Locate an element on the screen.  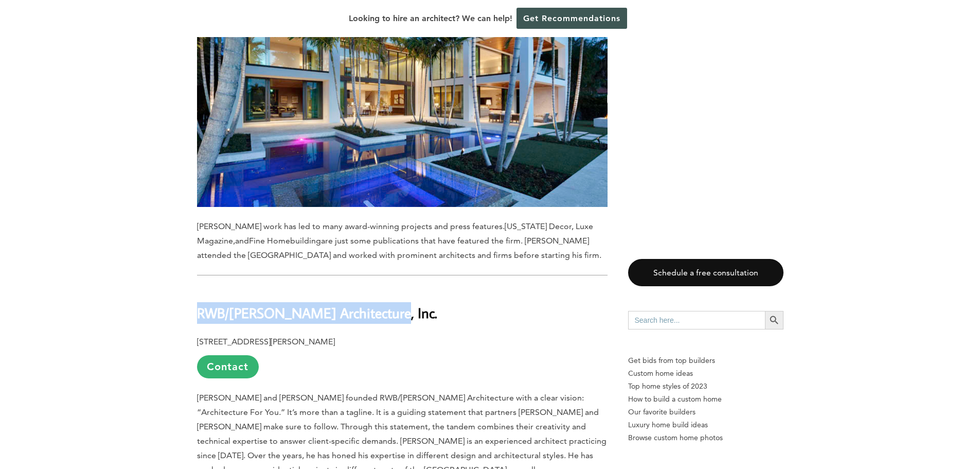
p: Browse custom home photos is located at coordinates (706, 437).